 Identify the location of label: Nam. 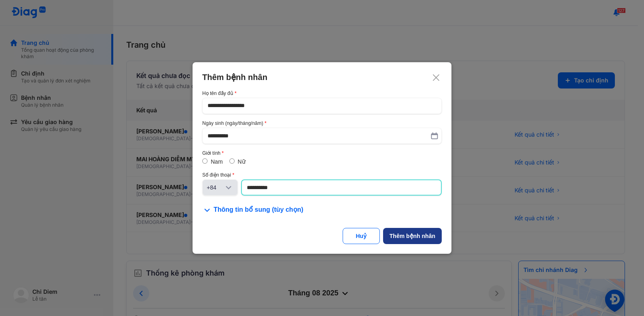
(217, 162).